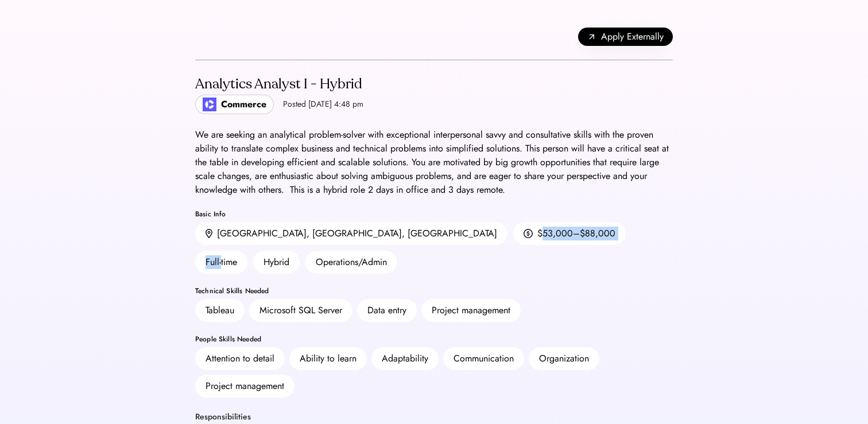 Image resolution: width=868 pixels, height=424 pixels. Describe the element at coordinates (405, 359) in the screenshot. I see `div: Adaptability` at that location.